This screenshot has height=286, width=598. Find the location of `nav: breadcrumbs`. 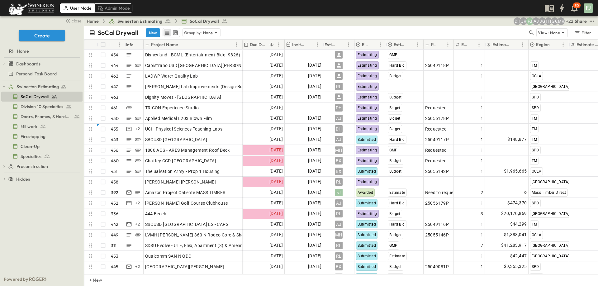

nav: breadcrumbs is located at coordinates (159, 21).